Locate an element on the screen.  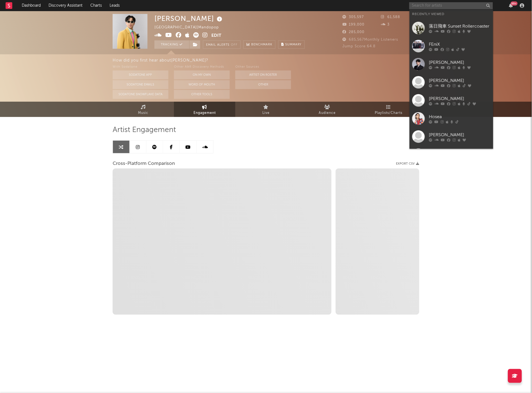
input: Search for artists is located at coordinates (451, 6).